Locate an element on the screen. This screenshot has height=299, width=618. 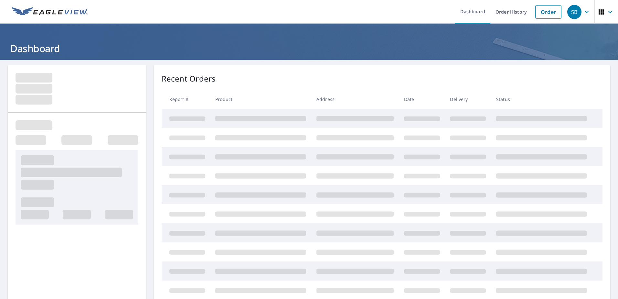
div: SB is located at coordinates (574, 12).